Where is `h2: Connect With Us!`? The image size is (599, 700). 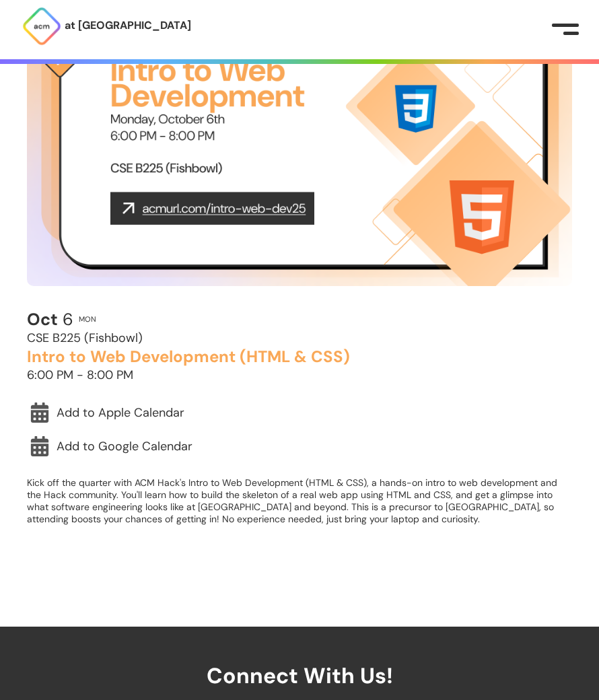
h2: Connect With Us! is located at coordinates (300, 657).